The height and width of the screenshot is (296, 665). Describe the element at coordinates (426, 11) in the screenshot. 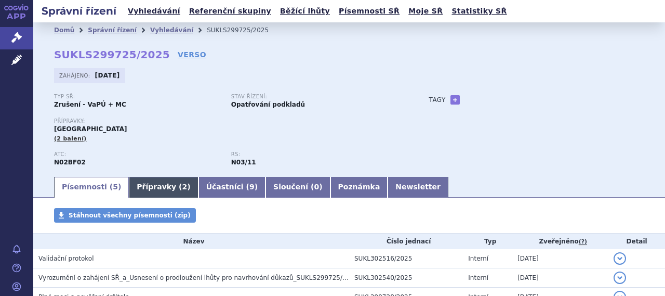

I see `a: Moje SŘ` at that location.